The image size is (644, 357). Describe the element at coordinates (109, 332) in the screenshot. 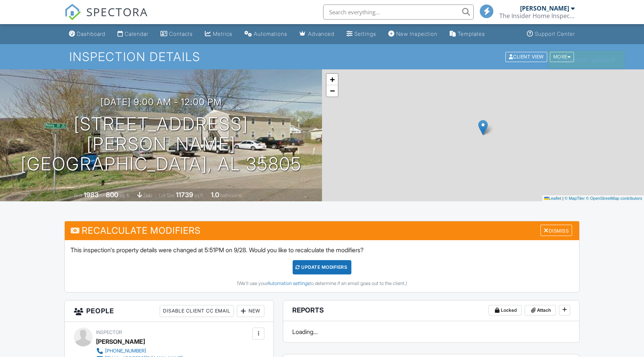

I see `span: Inspector` at that location.